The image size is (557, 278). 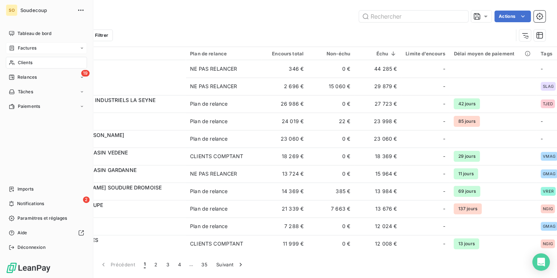 What do you see at coordinates (116, 72) in the screenshot?
I see `span: 4115667` at bounding box center [116, 72].